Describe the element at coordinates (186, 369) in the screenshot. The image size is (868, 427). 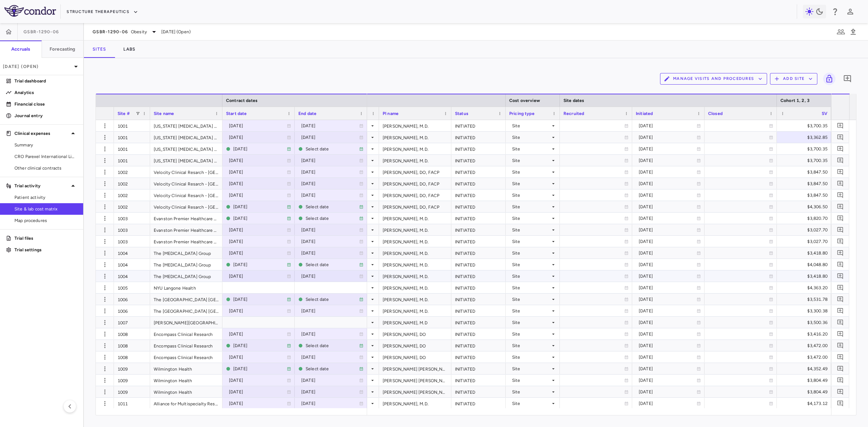
I see `div: Wilmington Health` at that location.